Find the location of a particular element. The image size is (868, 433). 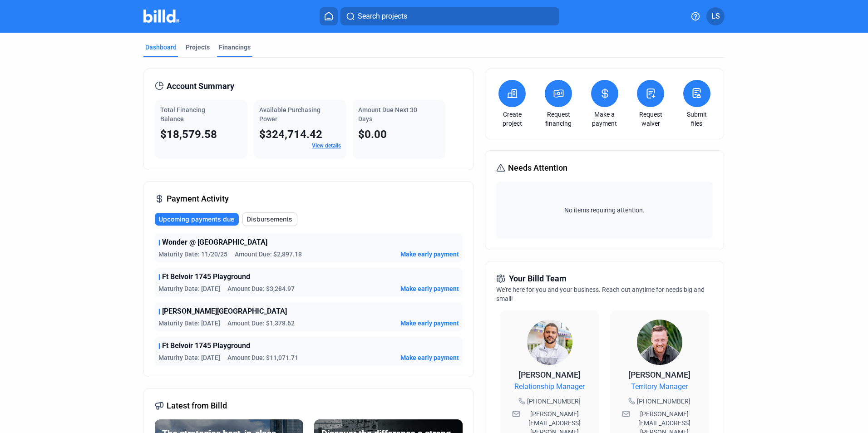

span: Total Financing Balance is located at coordinates (182, 114).